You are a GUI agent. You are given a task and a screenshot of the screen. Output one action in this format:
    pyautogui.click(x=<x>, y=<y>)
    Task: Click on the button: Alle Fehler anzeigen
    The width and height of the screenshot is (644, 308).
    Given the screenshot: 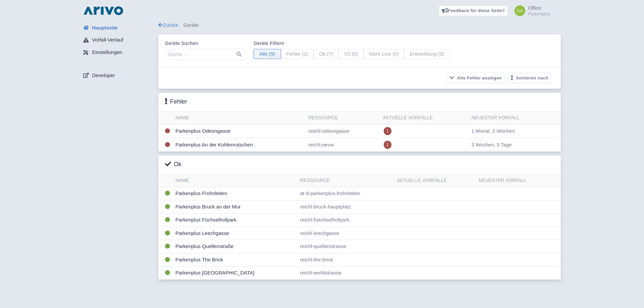 What is the action you would take?
    pyautogui.click(x=476, y=78)
    